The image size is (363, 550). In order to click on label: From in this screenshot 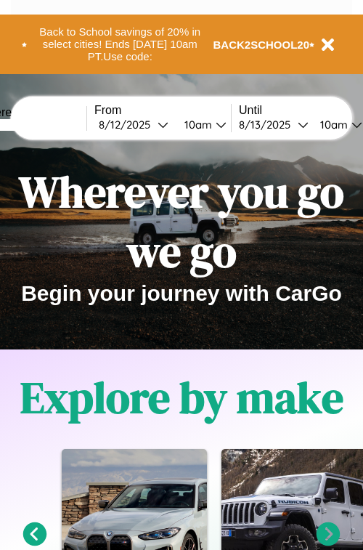, I will do `click(163, 110)`.